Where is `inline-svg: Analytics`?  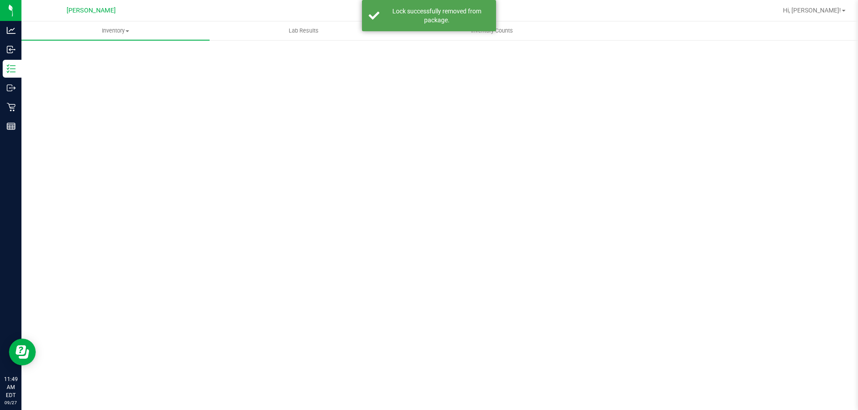
inline-svg: Analytics is located at coordinates (11, 30).